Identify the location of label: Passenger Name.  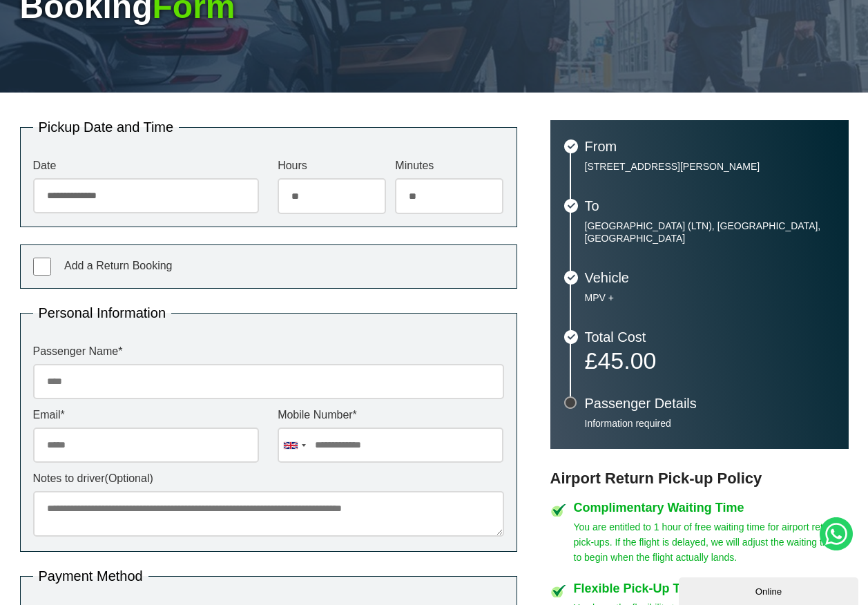
(269, 352).